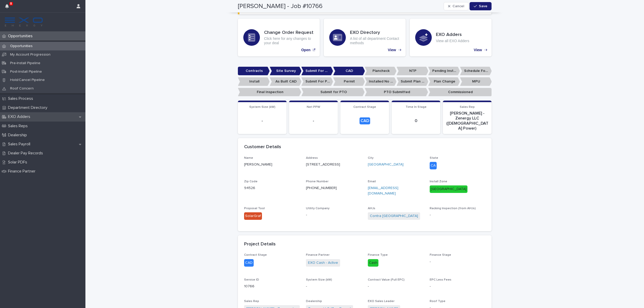 The width and height of the screenshot is (644, 308). I want to click on p: As Built CAD, so click(285, 82).